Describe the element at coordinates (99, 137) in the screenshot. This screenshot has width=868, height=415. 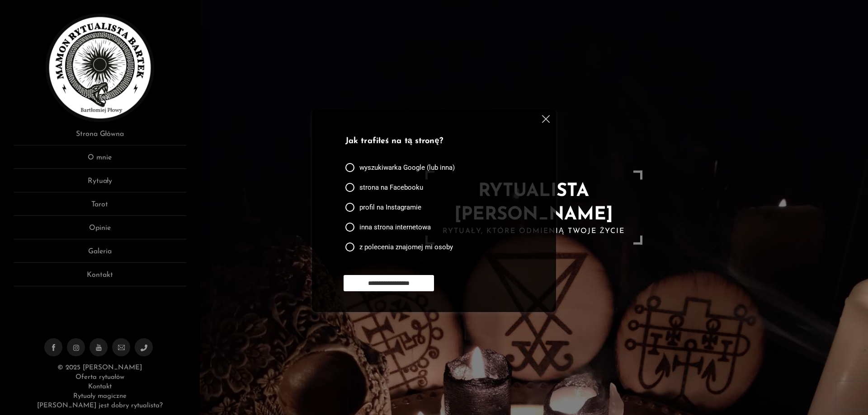
I see `a: Strona Główna` at that location.